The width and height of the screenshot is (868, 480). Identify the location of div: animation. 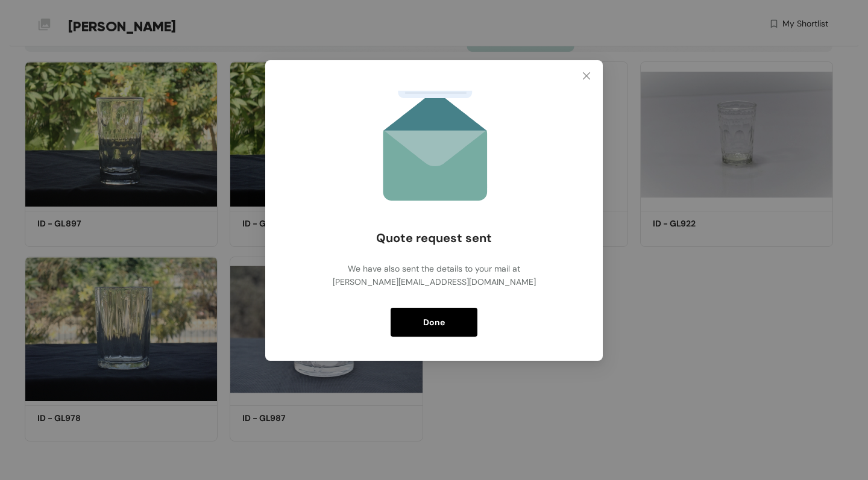
(434, 156).